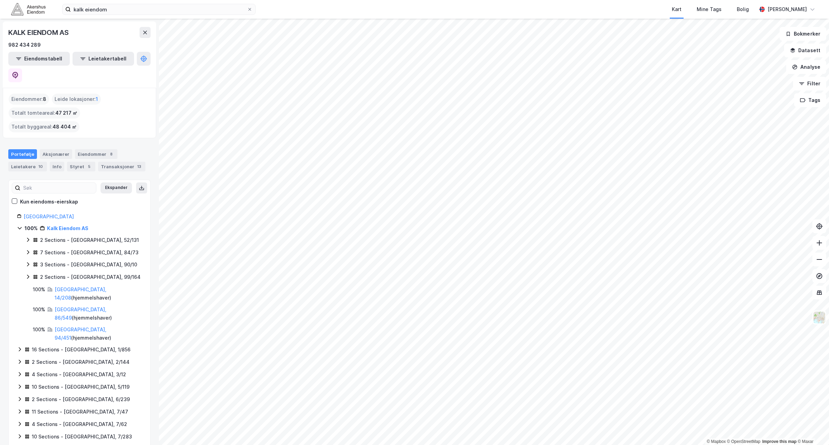 Image resolution: width=829 pixels, height=445 pixels. What do you see at coordinates (57, 167) in the screenshot?
I see `div: Info` at bounding box center [57, 167].